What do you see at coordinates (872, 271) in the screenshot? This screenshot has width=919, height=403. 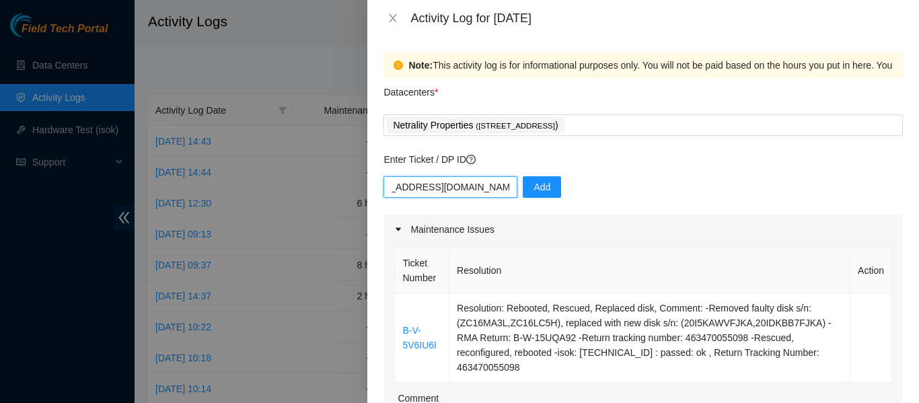 I see `th: Action` at bounding box center [872, 271].